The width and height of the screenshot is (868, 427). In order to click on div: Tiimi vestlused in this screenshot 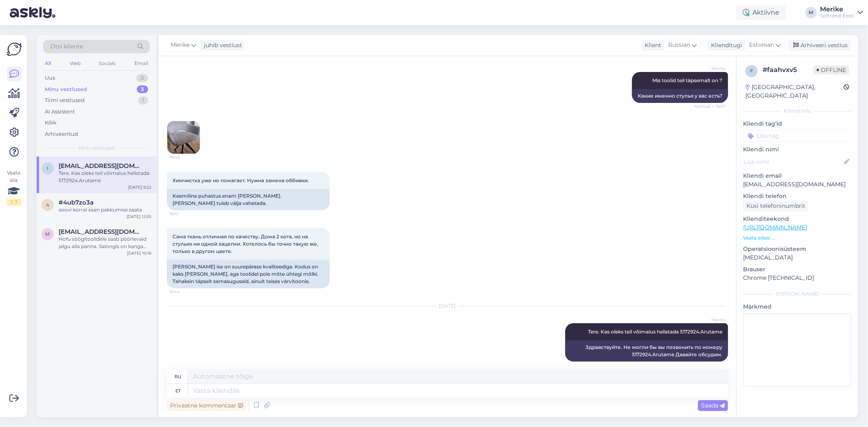, I will do `click(65, 100)`.